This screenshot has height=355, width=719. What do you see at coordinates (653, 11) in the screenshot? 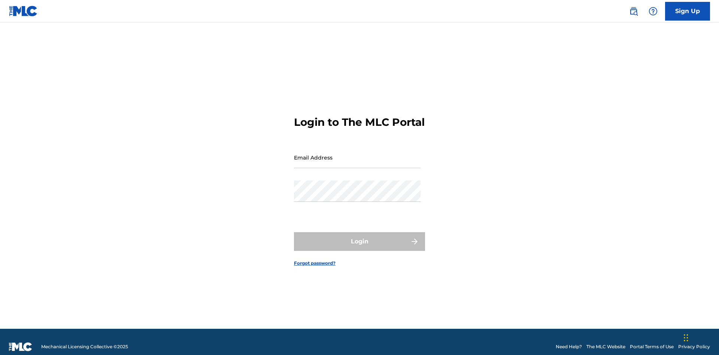
I see `img: help` at bounding box center [653, 11].